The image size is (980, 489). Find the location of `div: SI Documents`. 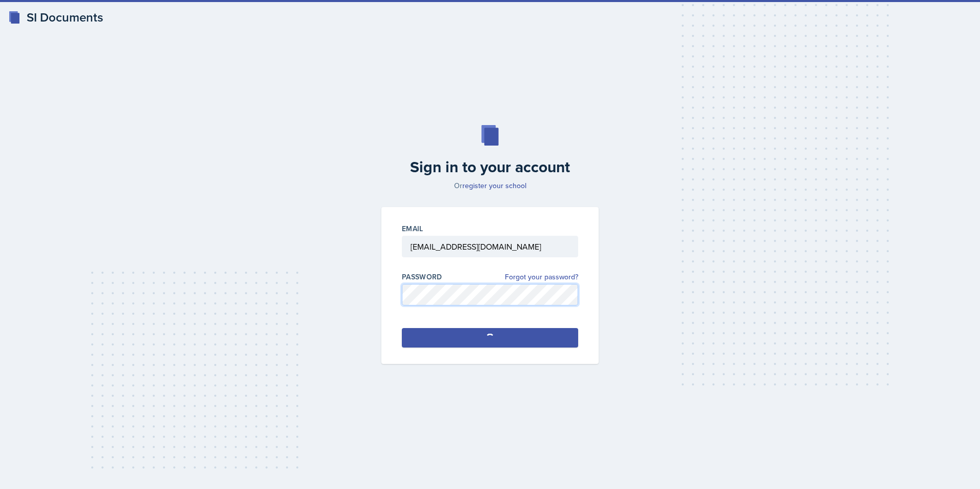

div: SI Documents is located at coordinates (56, 17).